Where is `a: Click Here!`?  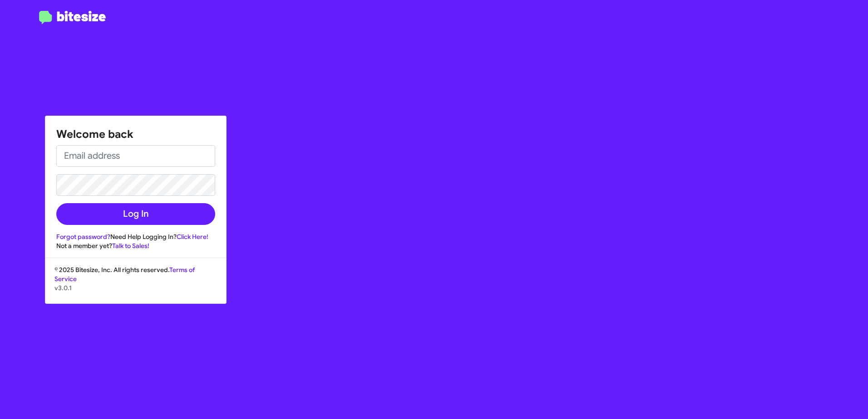 a: Click Here! is located at coordinates (193, 237).